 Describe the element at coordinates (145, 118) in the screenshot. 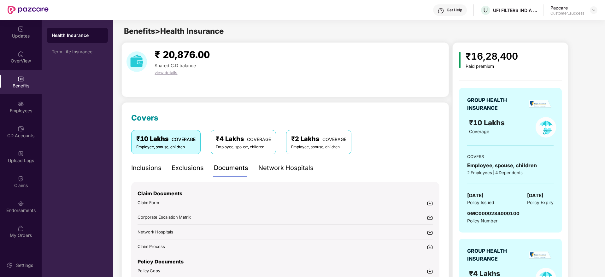

I see `span: Covers` at that location.